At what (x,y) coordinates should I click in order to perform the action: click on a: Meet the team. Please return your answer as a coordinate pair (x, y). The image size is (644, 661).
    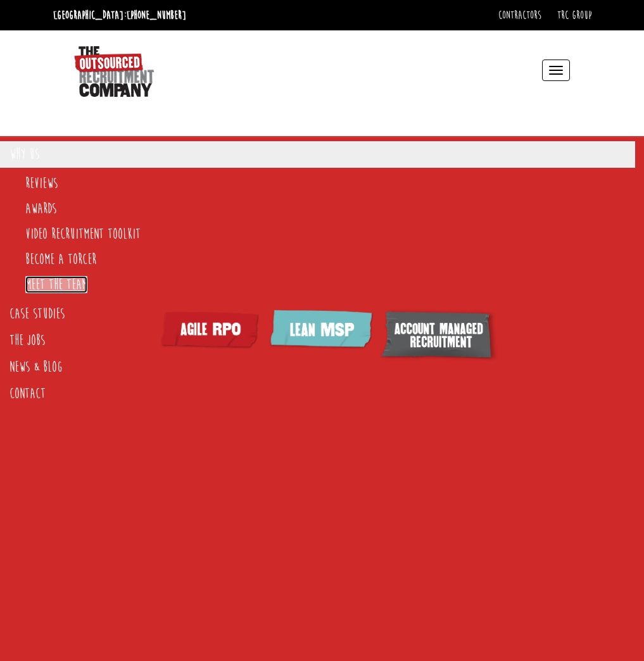
    Looking at the image, I should click on (56, 285).